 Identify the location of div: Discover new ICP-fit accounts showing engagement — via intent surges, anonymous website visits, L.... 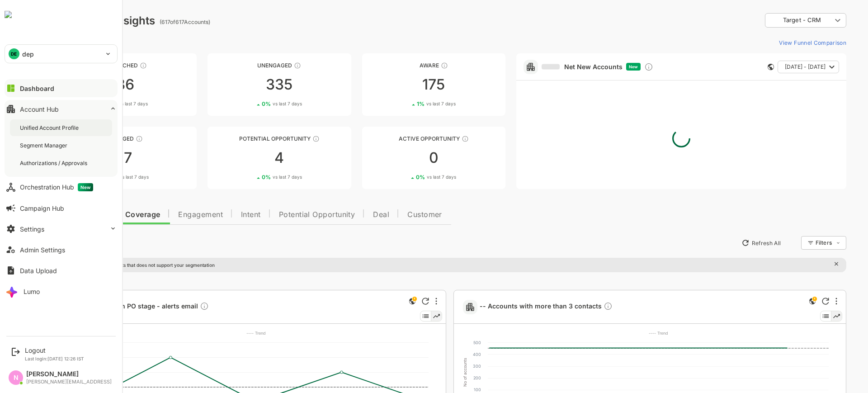
(617, 67).